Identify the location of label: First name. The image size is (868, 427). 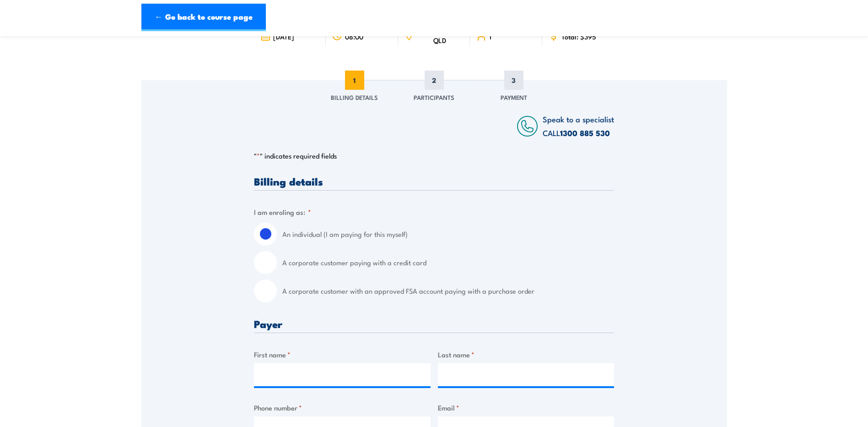
(342, 354).